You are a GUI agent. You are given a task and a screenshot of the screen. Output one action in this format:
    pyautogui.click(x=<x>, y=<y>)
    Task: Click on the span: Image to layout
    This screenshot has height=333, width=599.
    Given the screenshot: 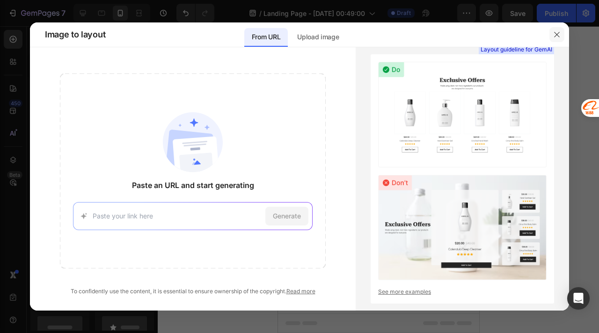 What is the action you would take?
    pyautogui.click(x=75, y=35)
    